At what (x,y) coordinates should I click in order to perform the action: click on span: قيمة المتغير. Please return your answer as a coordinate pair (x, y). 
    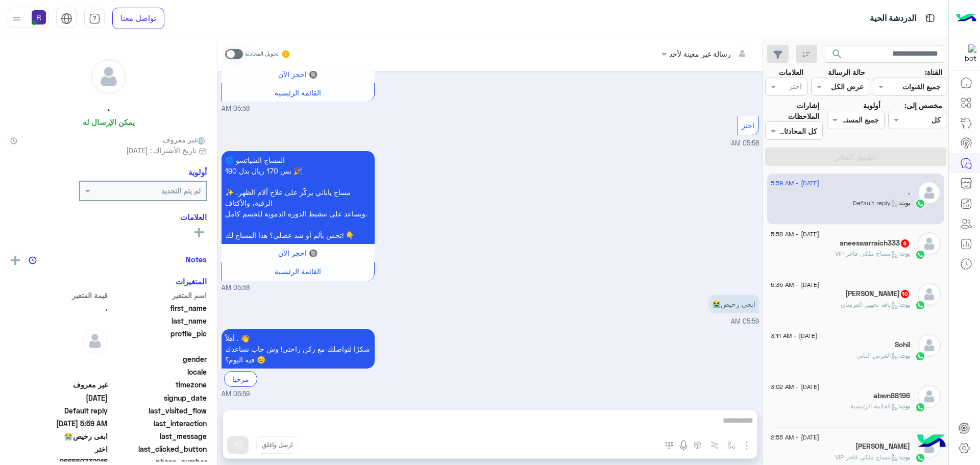
    Looking at the image, I should click on (59, 295).